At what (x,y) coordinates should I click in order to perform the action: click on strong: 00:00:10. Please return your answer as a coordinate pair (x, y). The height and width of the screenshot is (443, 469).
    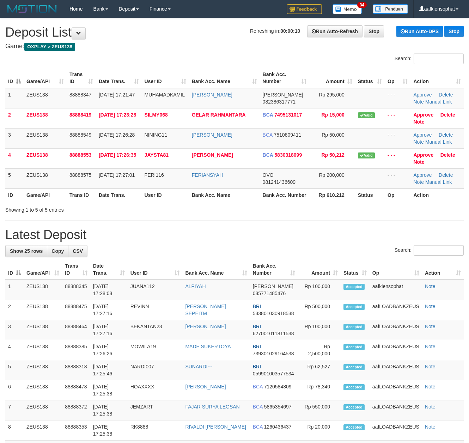
    Looking at the image, I should click on (290, 31).